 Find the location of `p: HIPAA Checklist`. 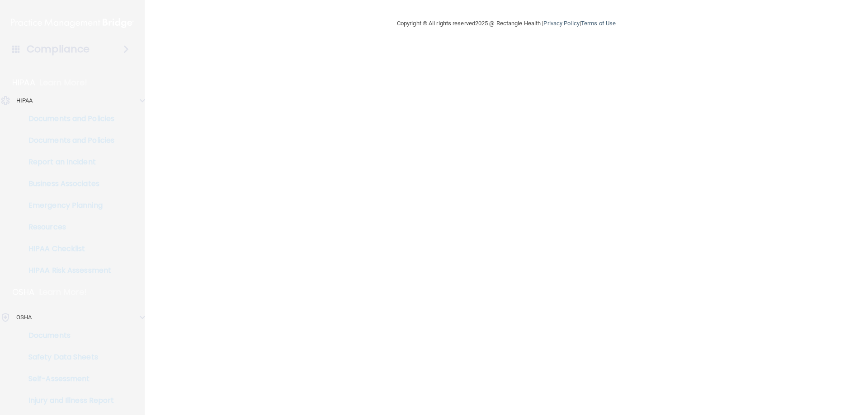

p: HIPAA Checklist is located at coordinates (67, 249).